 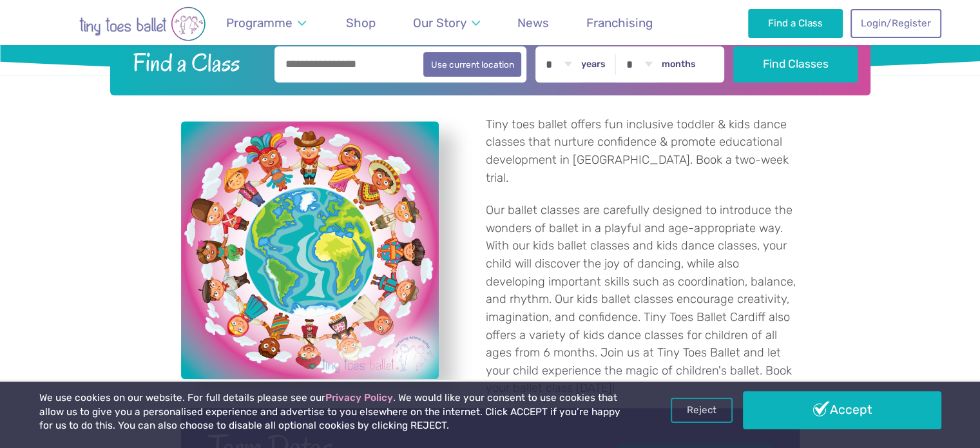 I want to click on label: months, so click(x=679, y=65).